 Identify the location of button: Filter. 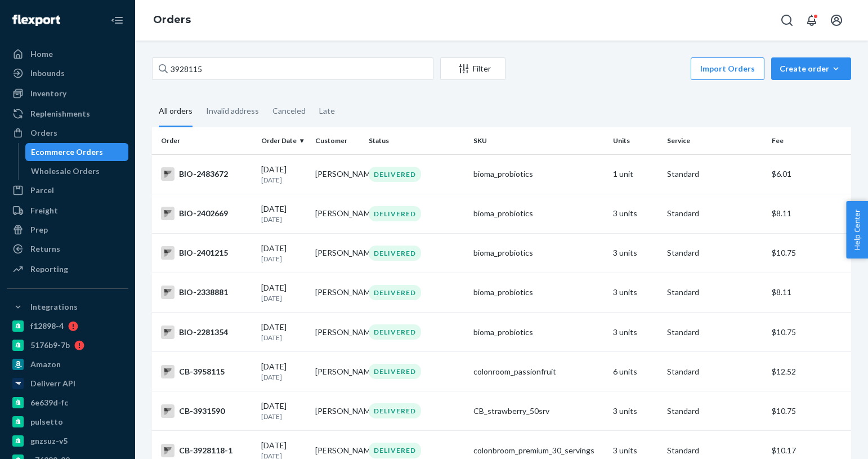
(473, 69).